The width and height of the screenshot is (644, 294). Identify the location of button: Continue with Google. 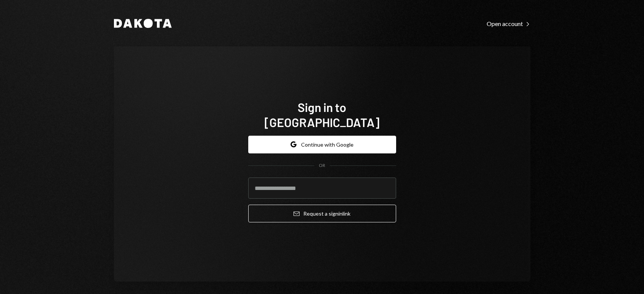
(322, 144).